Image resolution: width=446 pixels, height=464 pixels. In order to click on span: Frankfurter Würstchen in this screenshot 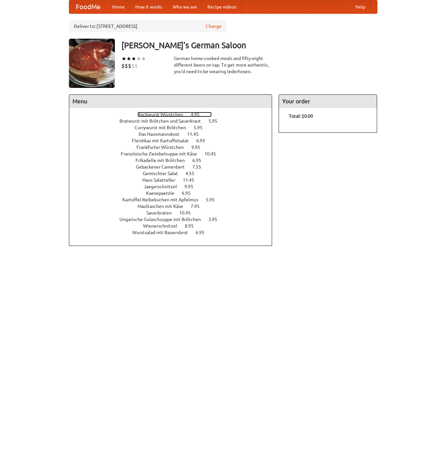, I will do `click(163, 147)`.